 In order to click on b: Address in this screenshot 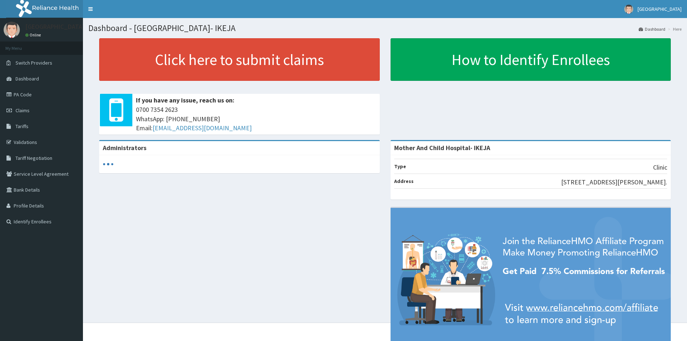, I will do `click(404, 181)`.